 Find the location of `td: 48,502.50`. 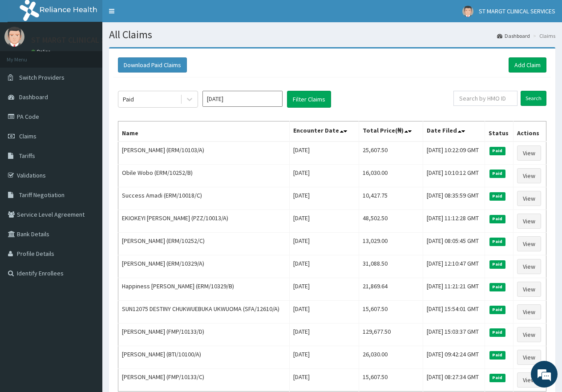

td: 48,502.50 is located at coordinates (390, 221).